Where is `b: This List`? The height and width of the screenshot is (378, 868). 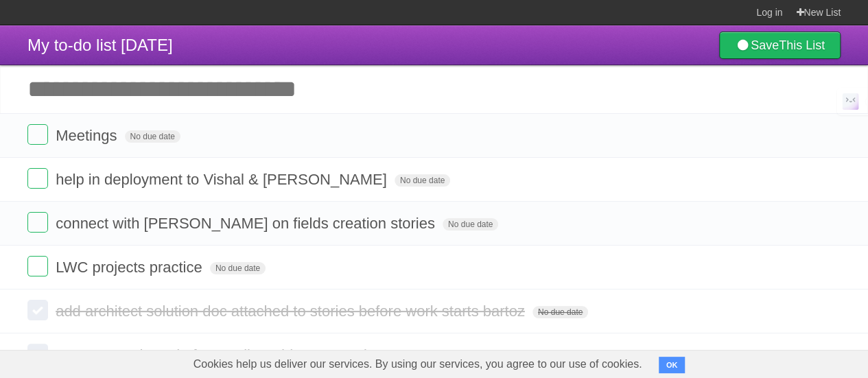
b: This List is located at coordinates (802, 46).